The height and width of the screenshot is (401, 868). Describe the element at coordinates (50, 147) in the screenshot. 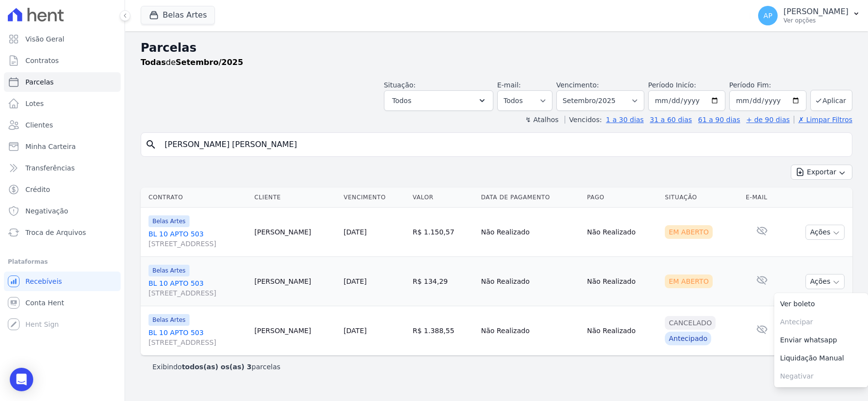

I see `span: Minha Carteira` at that location.